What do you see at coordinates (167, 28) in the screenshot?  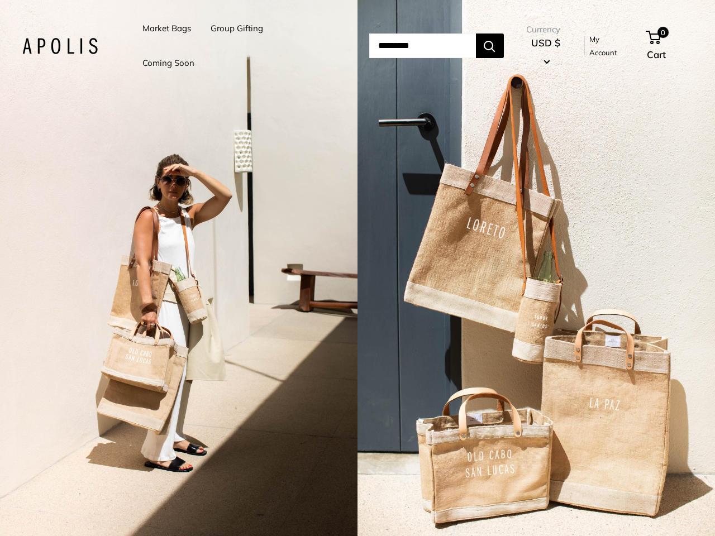 I see `a: Market Bags` at bounding box center [167, 28].